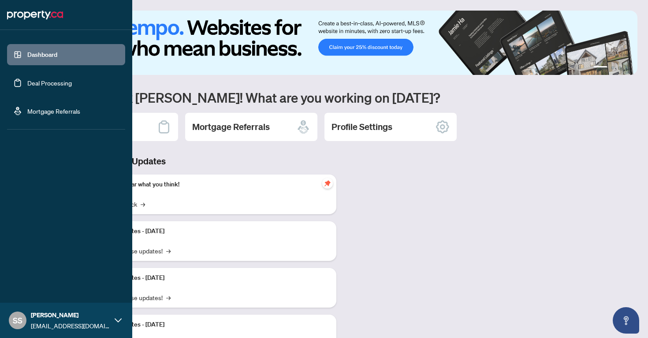 This screenshot has width=648, height=338. What do you see at coordinates (362, 127) in the screenshot?
I see `h2: Profile Settings` at bounding box center [362, 127].